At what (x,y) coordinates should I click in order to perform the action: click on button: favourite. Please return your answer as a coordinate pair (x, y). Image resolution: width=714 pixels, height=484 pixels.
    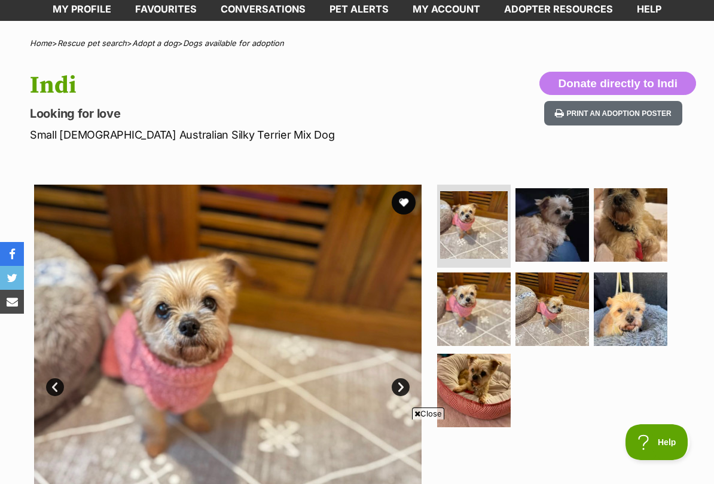
    Looking at the image, I should click on (404, 203).